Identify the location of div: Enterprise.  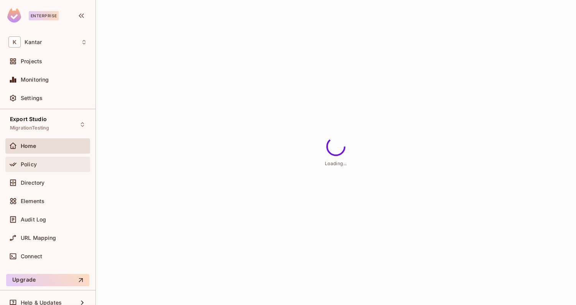
(44, 16).